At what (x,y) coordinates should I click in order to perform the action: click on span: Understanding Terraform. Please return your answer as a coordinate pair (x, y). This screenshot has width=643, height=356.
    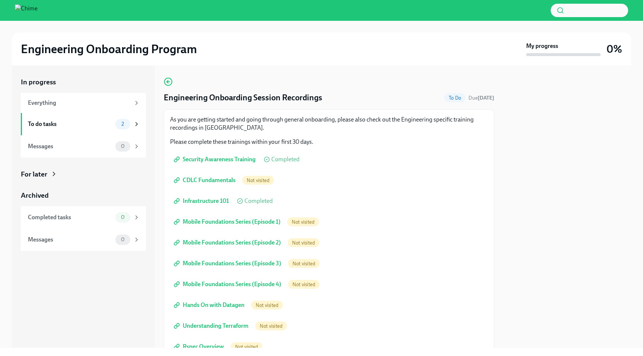
    Looking at the image, I should click on (212, 326).